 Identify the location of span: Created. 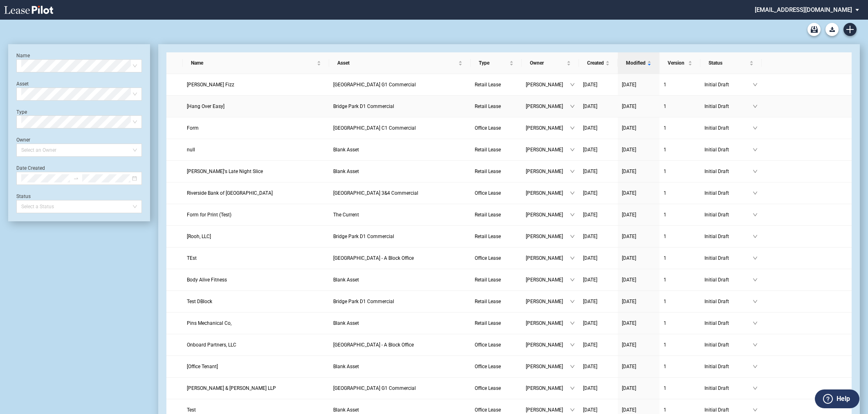
(595, 63).